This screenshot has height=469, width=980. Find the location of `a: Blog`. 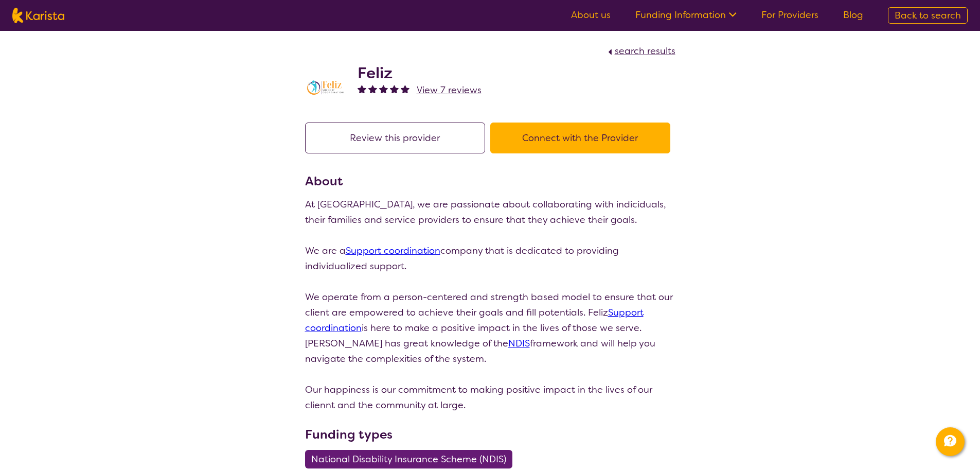

a: Blog is located at coordinates (853, 15).